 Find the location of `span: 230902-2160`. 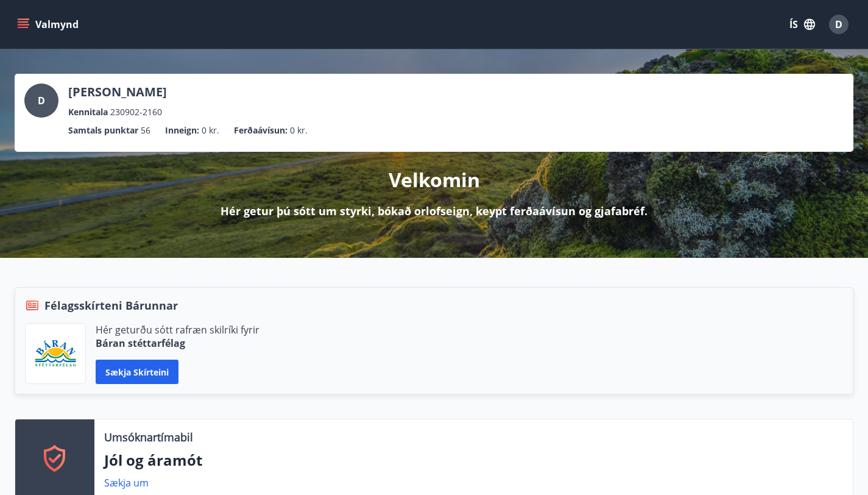

span: 230902-2160 is located at coordinates (136, 112).